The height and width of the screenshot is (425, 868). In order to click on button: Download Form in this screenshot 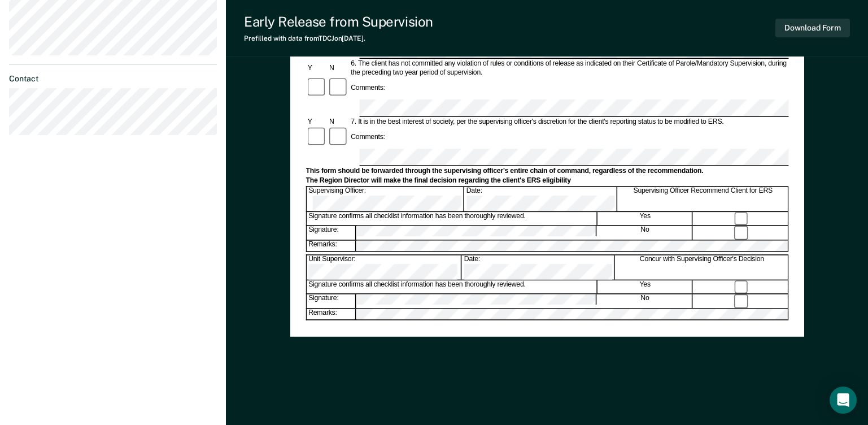, I will do `click(813, 28)`.